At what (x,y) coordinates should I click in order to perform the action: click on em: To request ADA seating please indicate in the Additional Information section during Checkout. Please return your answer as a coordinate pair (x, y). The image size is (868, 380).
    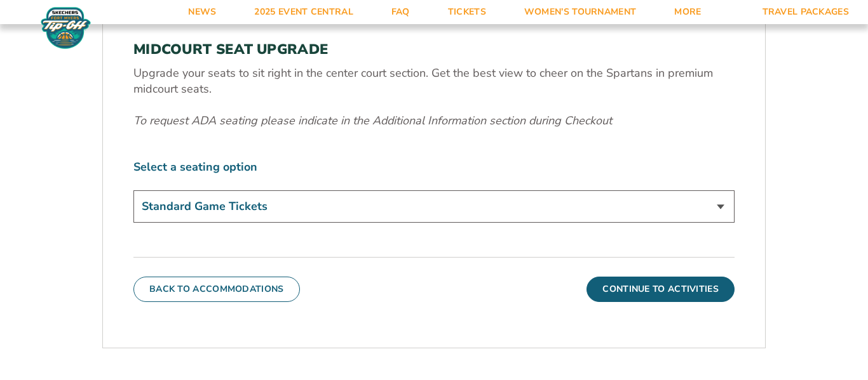
    Looking at the image, I should click on (372, 121).